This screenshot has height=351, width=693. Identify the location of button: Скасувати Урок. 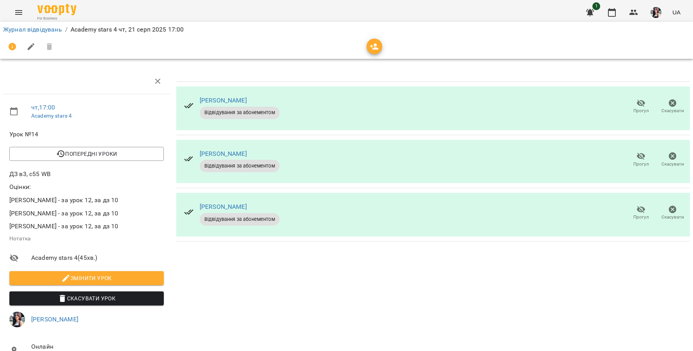
(87, 299).